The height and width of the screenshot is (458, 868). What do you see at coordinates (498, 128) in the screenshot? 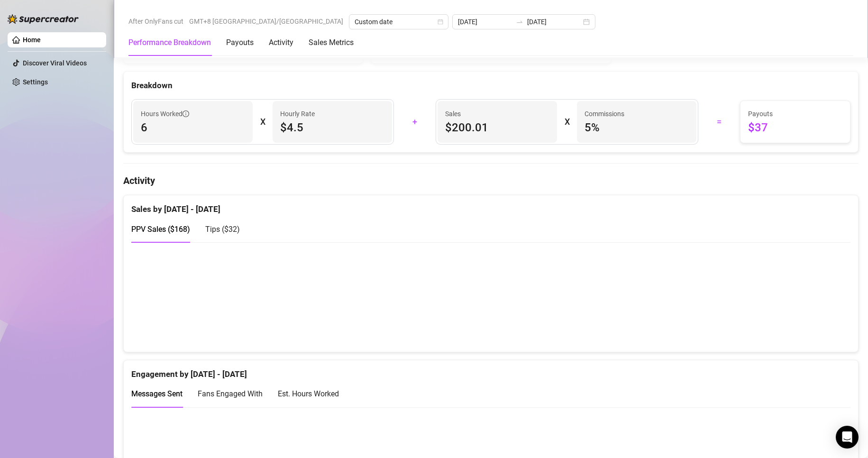
I see `span: $200.01` at bounding box center [498, 128].